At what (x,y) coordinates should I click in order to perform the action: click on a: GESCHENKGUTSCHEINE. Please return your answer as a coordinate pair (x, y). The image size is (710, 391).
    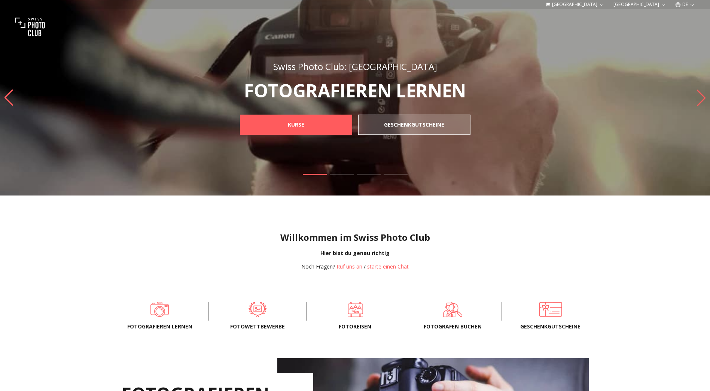
    Looking at the image, I should click on (414, 125).